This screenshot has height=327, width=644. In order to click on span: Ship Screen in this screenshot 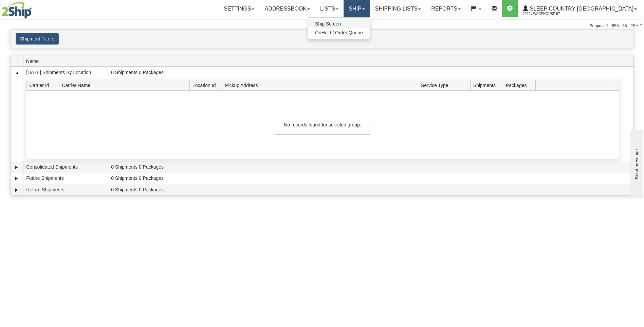, I will do `click(328, 23)`.